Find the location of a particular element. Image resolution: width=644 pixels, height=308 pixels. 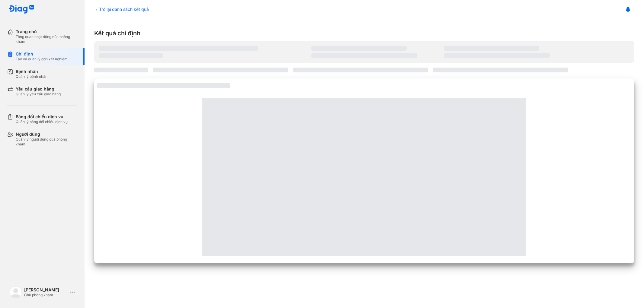

div: Bệnh nhân is located at coordinates (31, 72).